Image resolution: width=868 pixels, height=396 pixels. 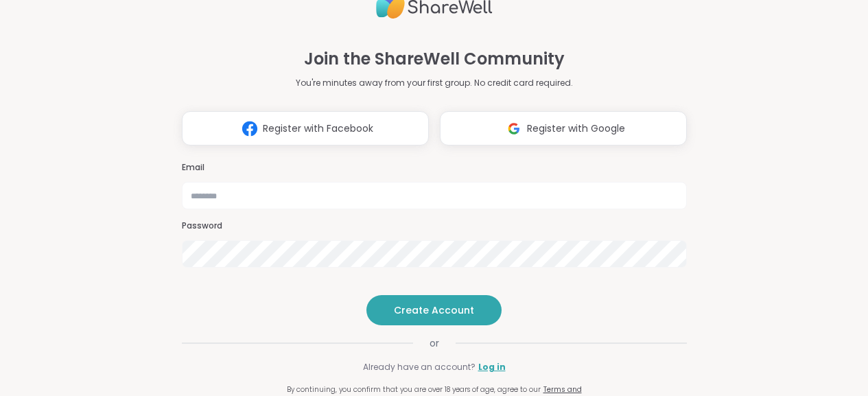 What do you see at coordinates (419, 367) in the screenshot?
I see `span: Already have an account?` at bounding box center [419, 367].